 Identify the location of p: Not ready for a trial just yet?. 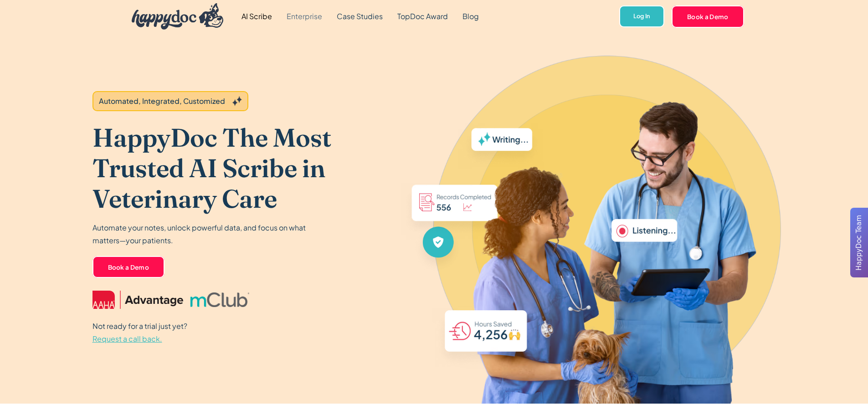
(140, 333).